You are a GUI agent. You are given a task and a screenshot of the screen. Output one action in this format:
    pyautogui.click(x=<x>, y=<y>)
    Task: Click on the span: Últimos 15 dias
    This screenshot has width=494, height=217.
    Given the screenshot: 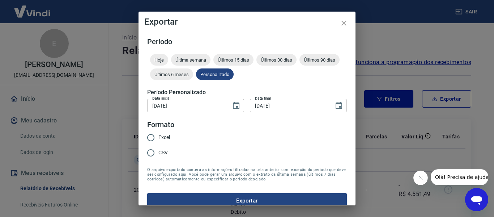 What is the action you would take?
    pyautogui.click(x=233, y=60)
    